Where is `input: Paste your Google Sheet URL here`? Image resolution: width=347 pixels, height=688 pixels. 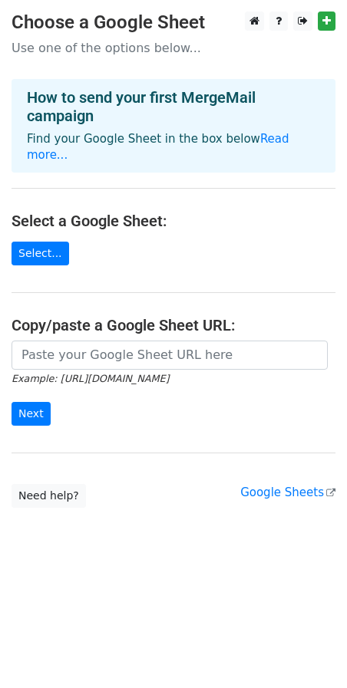 input: Paste your Google Sheet URL here is located at coordinates (170, 355).